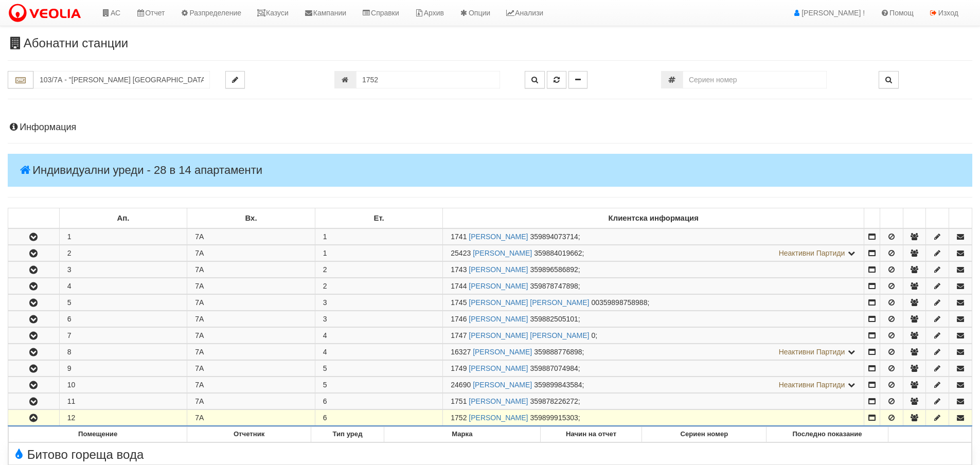  Describe the element at coordinates (490, 43) in the screenshot. I see `h3: Абонатни станции` at that location.